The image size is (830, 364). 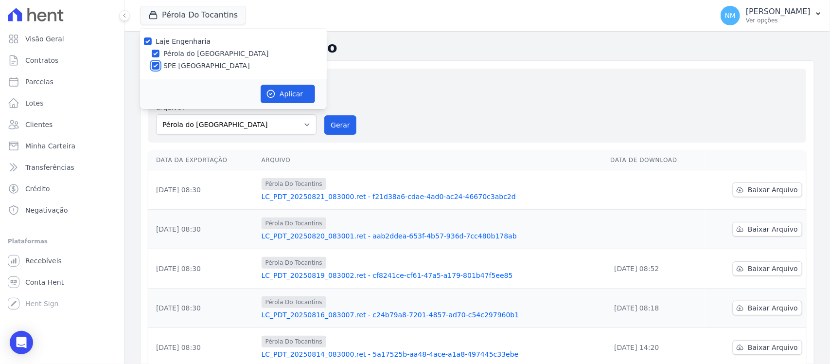 What do you see at coordinates (433, 236) in the screenshot?
I see `a: LC_PDT_20250820_083001.ret - aab2ddea-653f-4b57-936d-7cc480b178ab` at bounding box center [433, 236].